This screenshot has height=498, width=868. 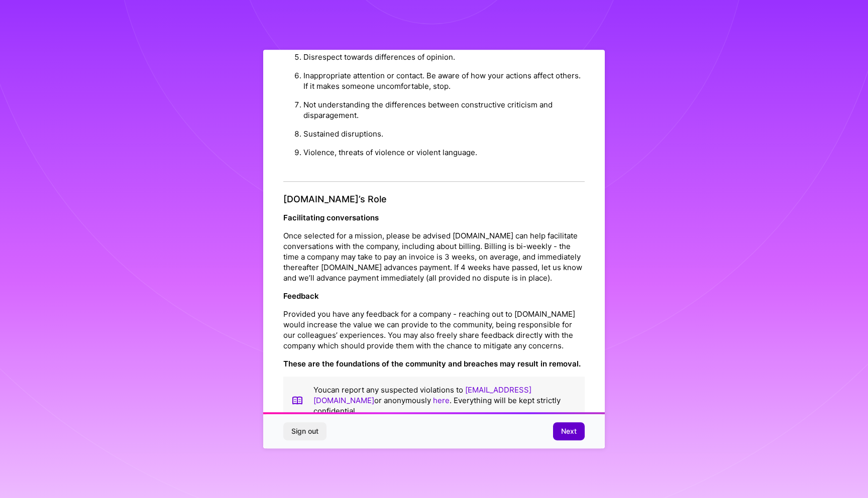 I want to click on a: here, so click(x=441, y=401).